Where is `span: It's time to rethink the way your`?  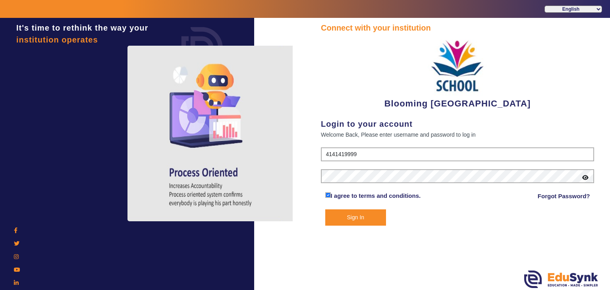 span: It's time to rethink the way your is located at coordinates (82, 28).